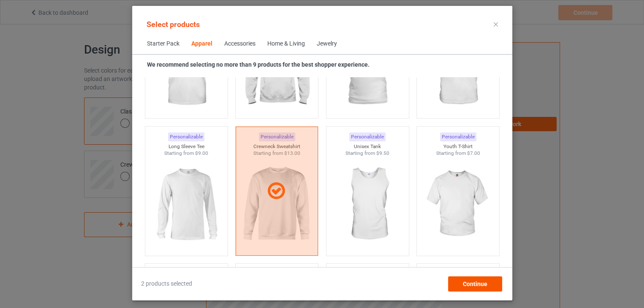 The width and height of the screenshot is (644, 308). Describe the element at coordinates (458, 146) in the screenshot. I see `div: Youth T-Shirt` at that location.